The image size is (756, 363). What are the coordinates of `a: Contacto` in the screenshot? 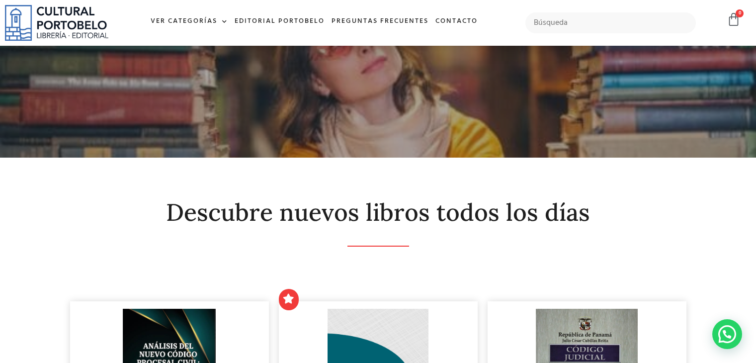 It's located at (456, 21).